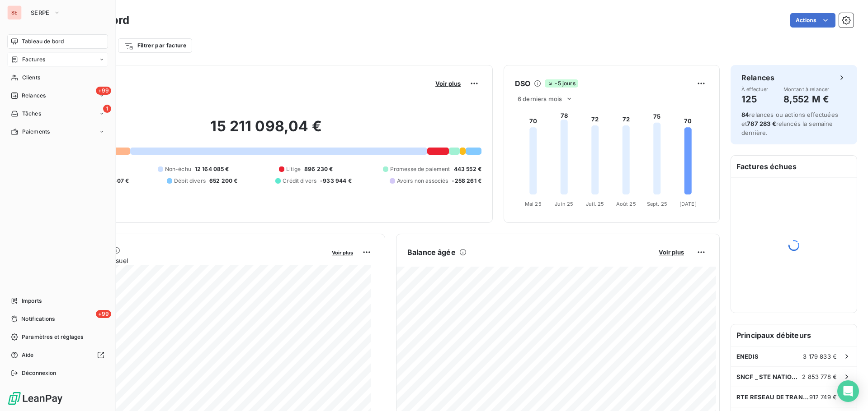  I want to click on span: RTE RESEAU DE TRANSPORT ELECTRICITE, so click(773, 397).